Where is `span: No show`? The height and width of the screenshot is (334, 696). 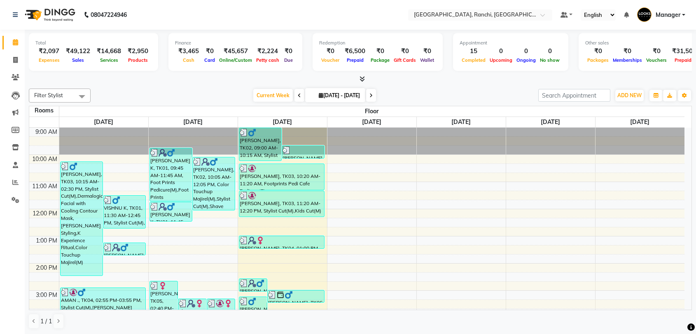
span: No show is located at coordinates (549, 60).